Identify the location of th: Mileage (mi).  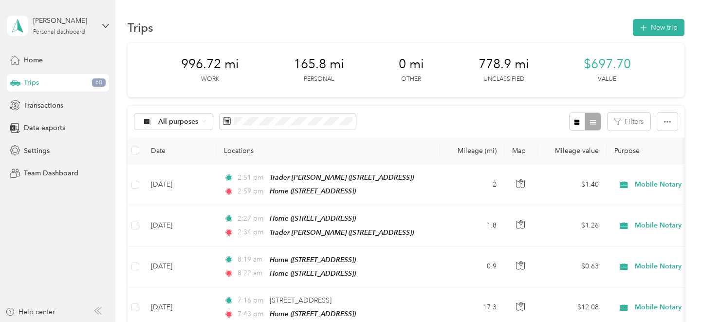
(472, 150).